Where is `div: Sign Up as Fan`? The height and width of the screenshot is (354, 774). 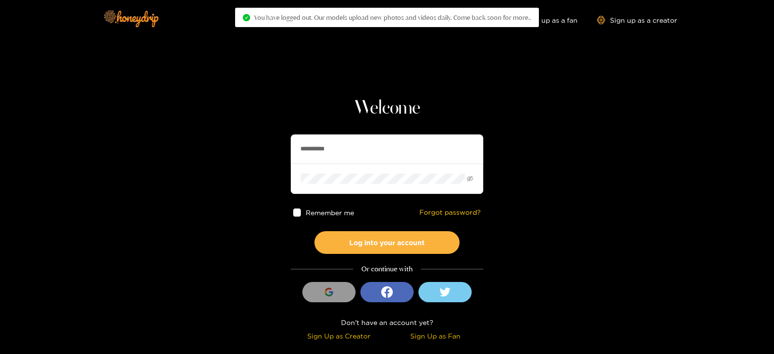 div: Sign Up as Fan is located at coordinates (435, 336).